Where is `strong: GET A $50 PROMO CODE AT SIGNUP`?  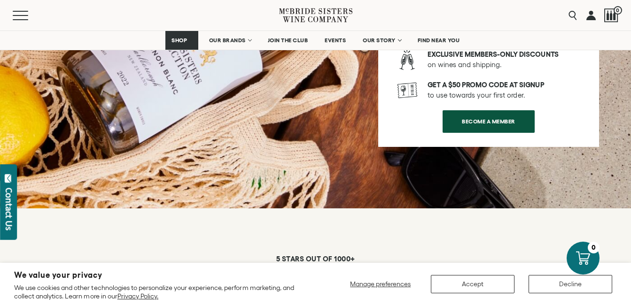
strong: GET A $50 PROMO CODE AT SIGNUP is located at coordinates (485, 85).